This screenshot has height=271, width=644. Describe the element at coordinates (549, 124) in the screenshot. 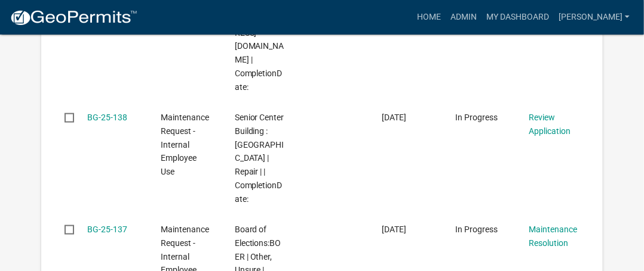

I see `a: Review Application` at that location.